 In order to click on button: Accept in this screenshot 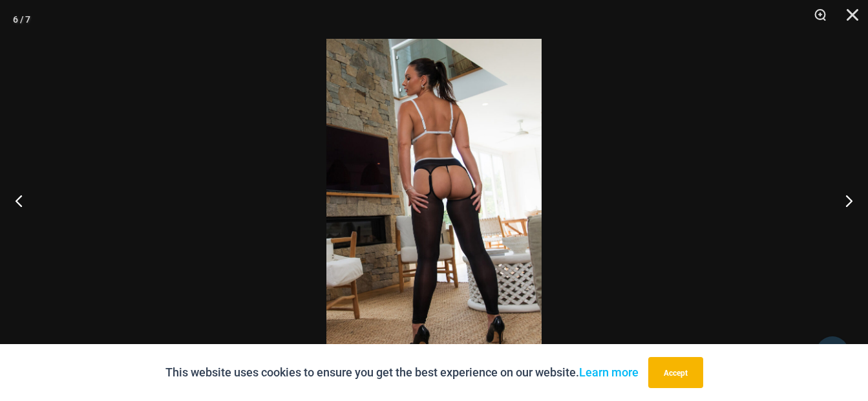, I will do `click(676, 373)`.